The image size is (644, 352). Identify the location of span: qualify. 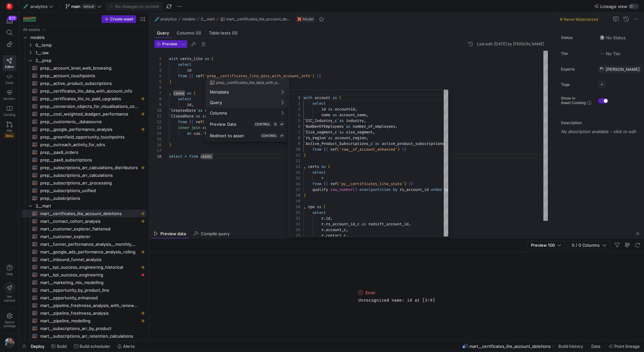
(320, 189).